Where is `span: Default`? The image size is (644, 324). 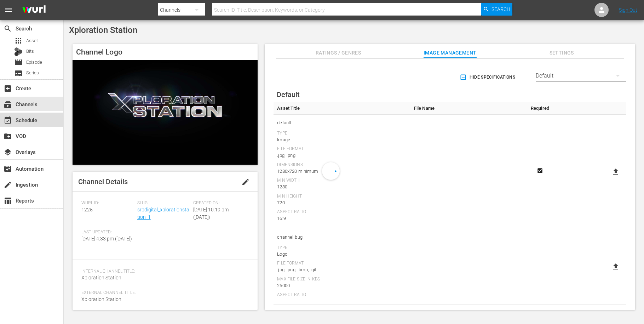
span: Default is located at coordinates (288, 95).